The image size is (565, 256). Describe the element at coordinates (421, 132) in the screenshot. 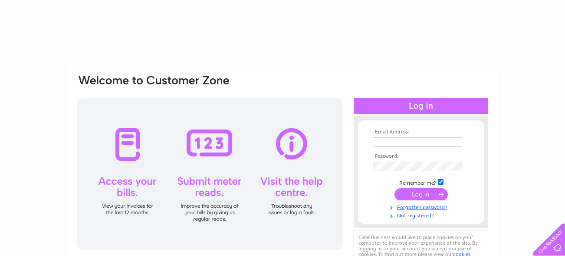

I see `th: Email Address:` at that location.